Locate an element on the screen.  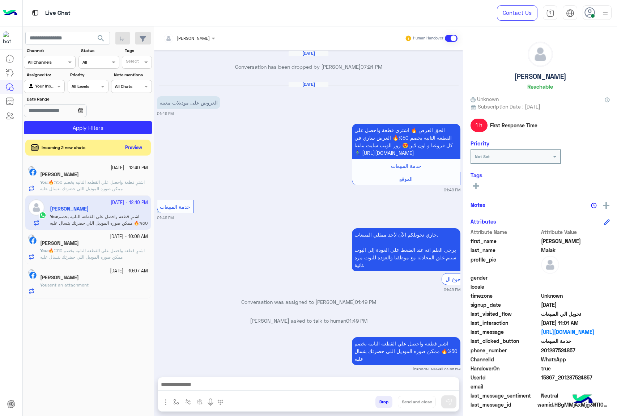
button: create order is located at coordinates (200, 401).